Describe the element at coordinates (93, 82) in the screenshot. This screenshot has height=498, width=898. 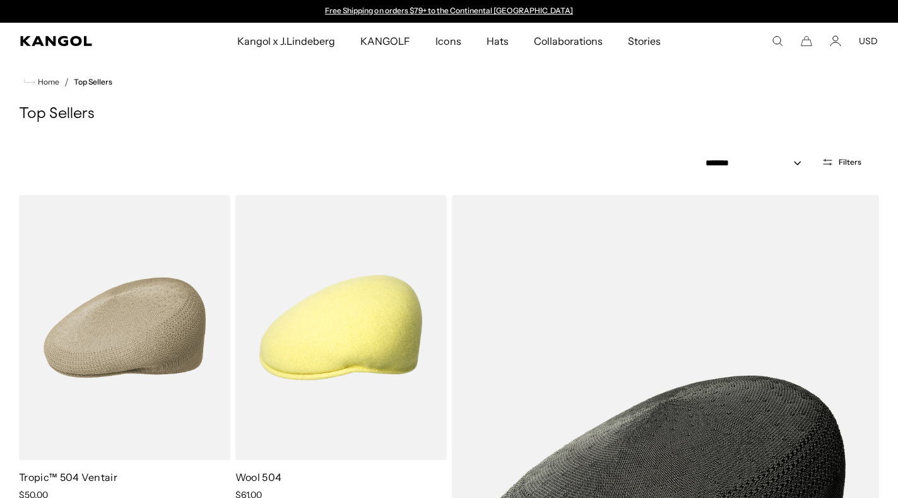
I see `a: Top Sellers` at that location.